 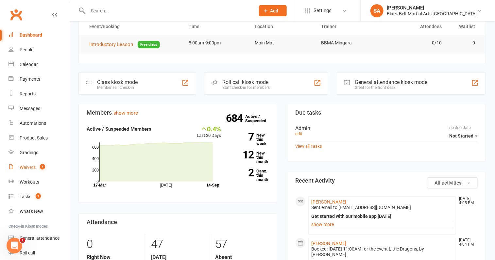 What do you see at coordinates (260, 119) in the screenshot?
I see `a: 684Active / Suspended` at bounding box center [260, 119].